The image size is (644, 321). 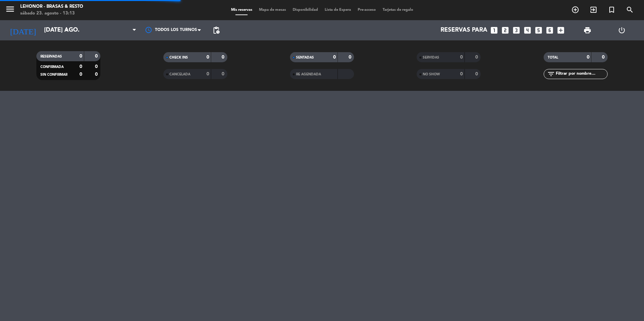 I want to click on i: search, so click(x=630, y=9).